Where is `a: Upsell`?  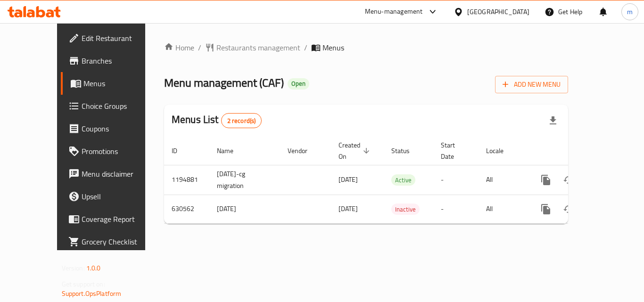
a: Upsell is located at coordinates (113, 196).